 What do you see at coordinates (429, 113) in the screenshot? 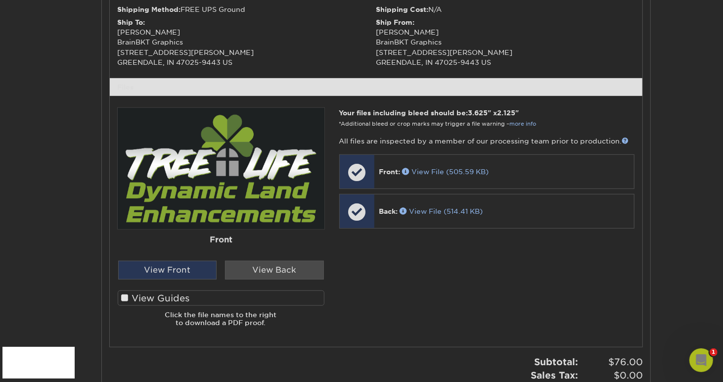
I see `strong: Your files including bleed should be: " x "` at bounding box center [429, 113].